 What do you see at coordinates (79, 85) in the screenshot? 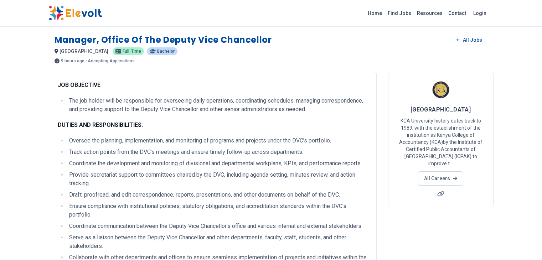
I see `strong: JOB OBJECTIVE` at bounding box center [79, 85].